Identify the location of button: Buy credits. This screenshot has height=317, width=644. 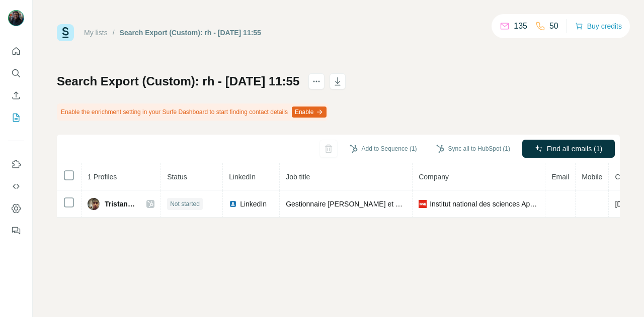
(598, 26).